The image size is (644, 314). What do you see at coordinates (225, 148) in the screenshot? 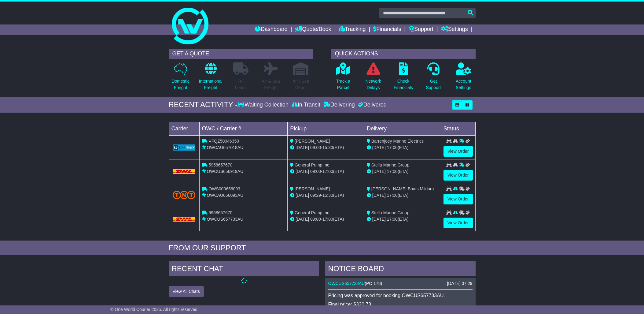
I see `span: OWCAU657018AU` at bounding box center [225, 148].